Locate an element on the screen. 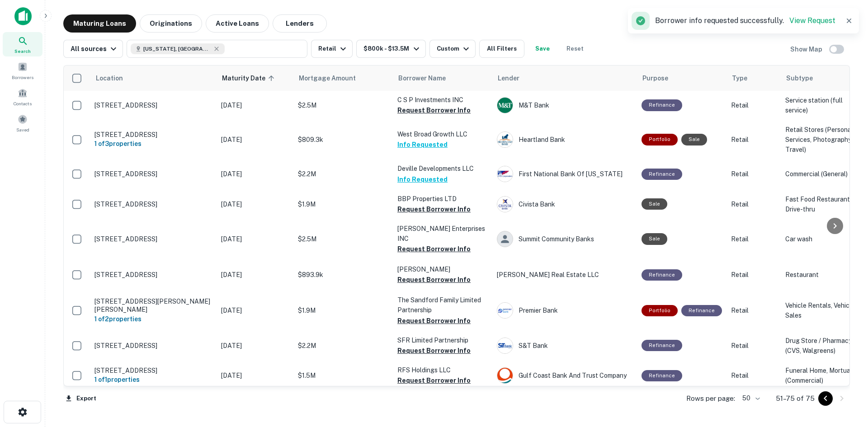 The height and width of the screenshot is (427, 868). p: Rows per page: is located at coordinates (711, 398).